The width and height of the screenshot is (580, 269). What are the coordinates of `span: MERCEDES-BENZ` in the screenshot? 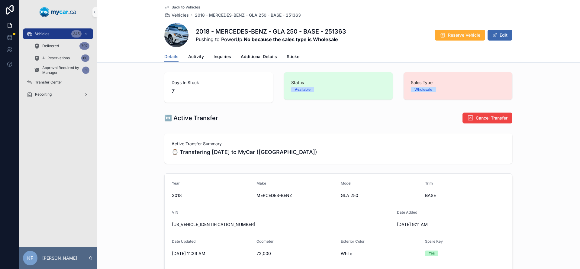 It's located at (296, 195).